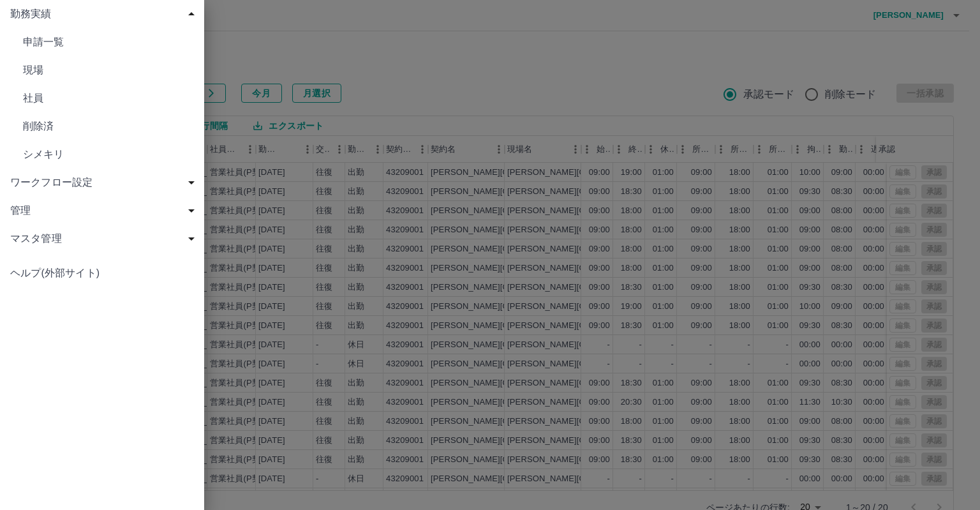 Image resolution: width=980 pixels, height=510 pixels. What do you see at coordinates (102, 273) in the screenshot?
I see `span: ヘルプ(外部サイト)` at bounding box center [102, 273].